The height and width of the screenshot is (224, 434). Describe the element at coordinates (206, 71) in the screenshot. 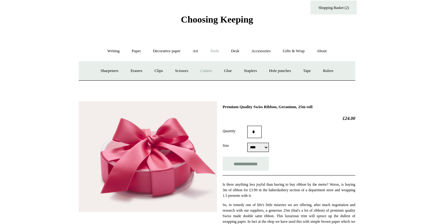

I see `a: Cutters` at that location.